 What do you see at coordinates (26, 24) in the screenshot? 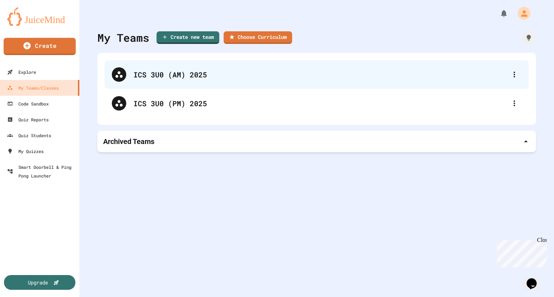
I see `div: Chat with us now!Close` at bounding box center [26, 24].